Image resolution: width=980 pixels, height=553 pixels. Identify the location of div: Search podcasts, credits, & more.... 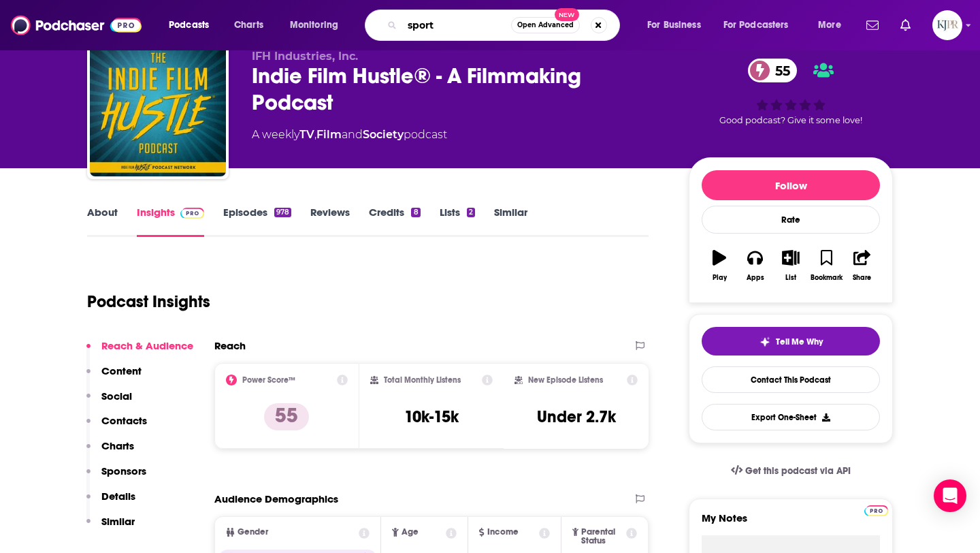
(505, 25).